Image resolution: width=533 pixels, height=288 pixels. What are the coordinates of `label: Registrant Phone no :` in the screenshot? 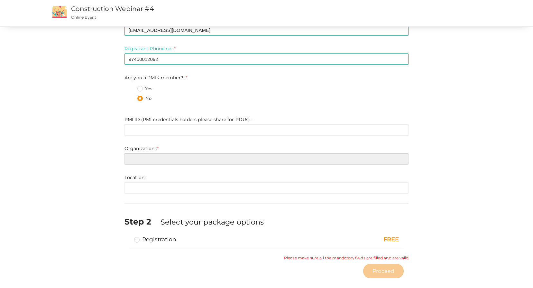 It's located at (150, 49).